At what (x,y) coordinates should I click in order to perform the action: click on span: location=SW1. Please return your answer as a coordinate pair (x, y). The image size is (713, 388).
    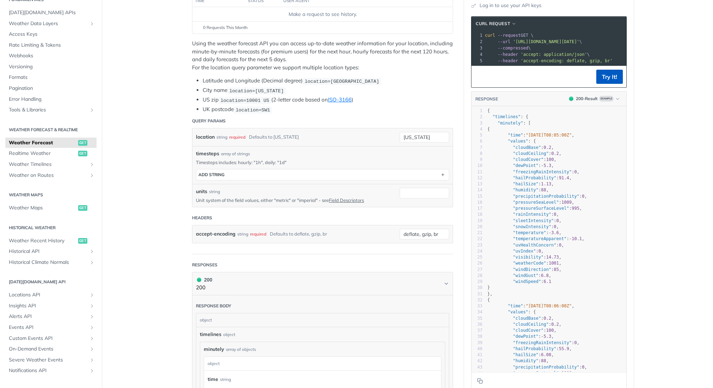
    Looking at the image, I should click on (253, 110).